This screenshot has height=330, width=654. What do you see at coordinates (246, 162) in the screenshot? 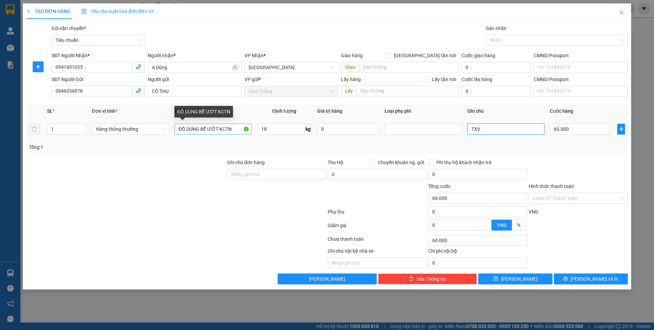
I see `label: Ghi chú đơn hàng` at bounding box center [246, 162].